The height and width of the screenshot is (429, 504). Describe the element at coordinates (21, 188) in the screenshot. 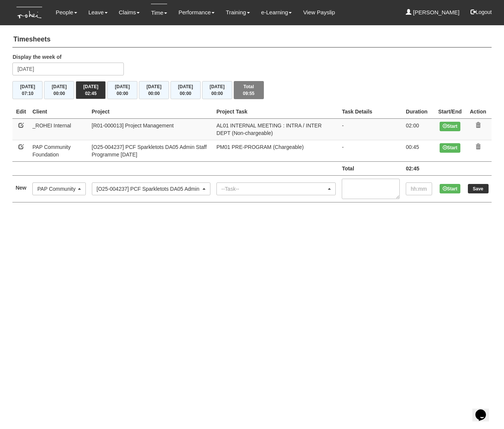

I see `label: New` at that location.